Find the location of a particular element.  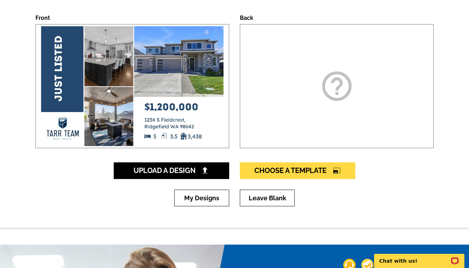

a: Leave Blank is located at coordinates (267, 198).